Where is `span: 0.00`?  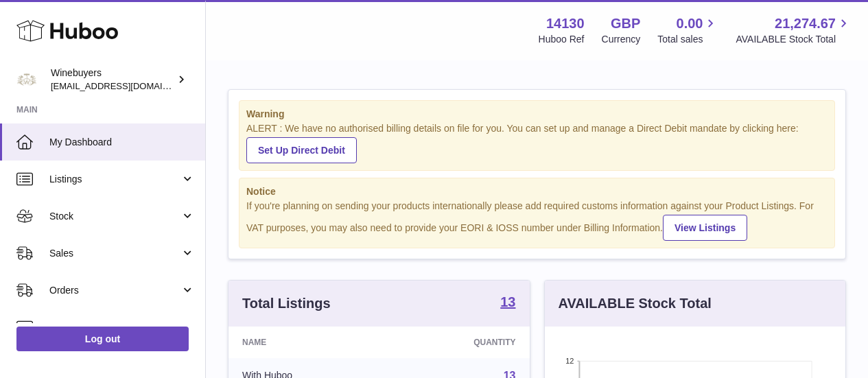
span: 0.00 is located at coordinates (690, 23).